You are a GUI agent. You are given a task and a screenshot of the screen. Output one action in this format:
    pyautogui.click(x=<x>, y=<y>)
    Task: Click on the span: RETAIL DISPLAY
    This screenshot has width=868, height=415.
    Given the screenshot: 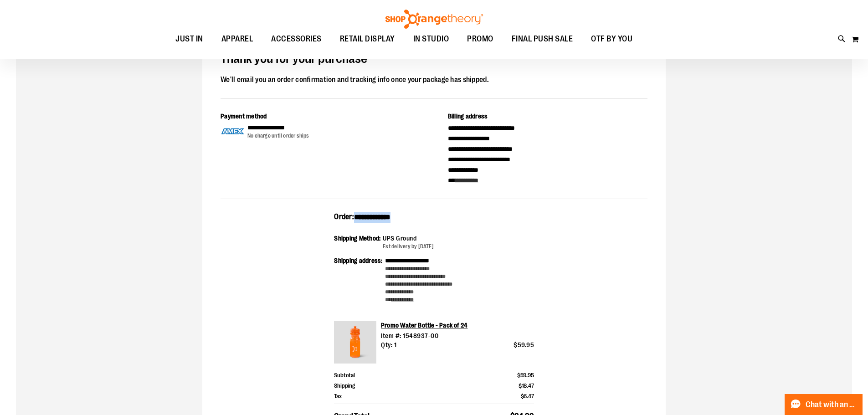 What is the action you would take?
    pyautogui.click(x=367, y=39)
    